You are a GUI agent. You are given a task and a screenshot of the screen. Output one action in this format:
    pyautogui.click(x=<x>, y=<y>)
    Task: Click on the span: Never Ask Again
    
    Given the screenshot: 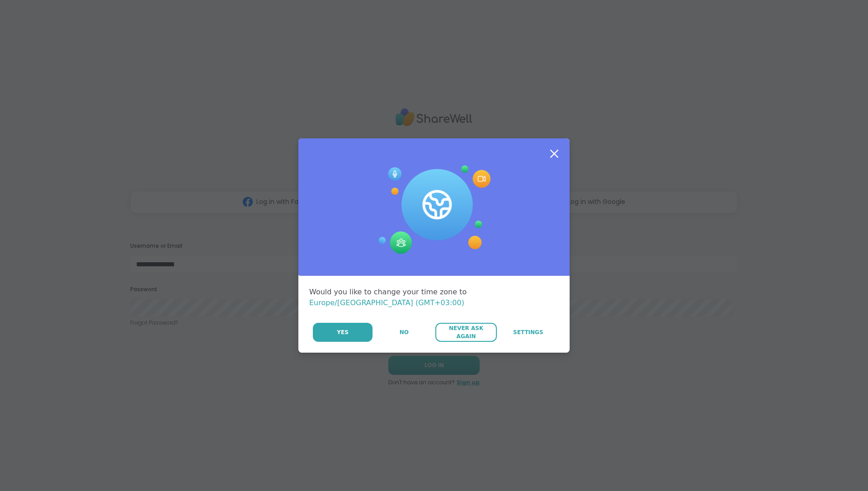 What is the action you would take?
    pyautogui.click(x=466, y=333)
    